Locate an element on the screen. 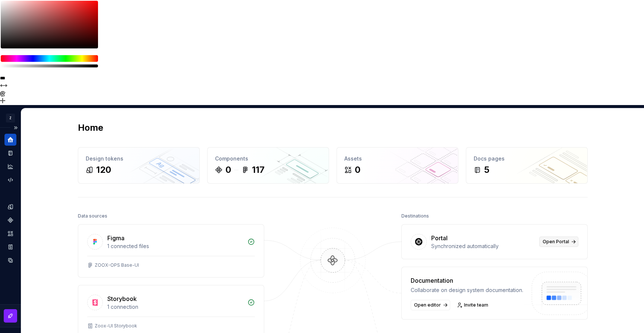 The height and width of the screenshot is (333, 644). a: Components is located at coordinates (11, 220).